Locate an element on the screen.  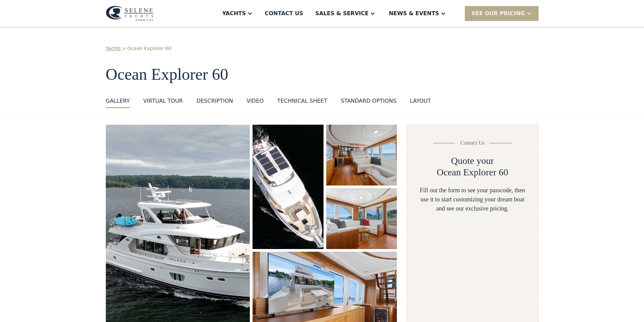
div: Yachts is located at coordinates (234, 13).